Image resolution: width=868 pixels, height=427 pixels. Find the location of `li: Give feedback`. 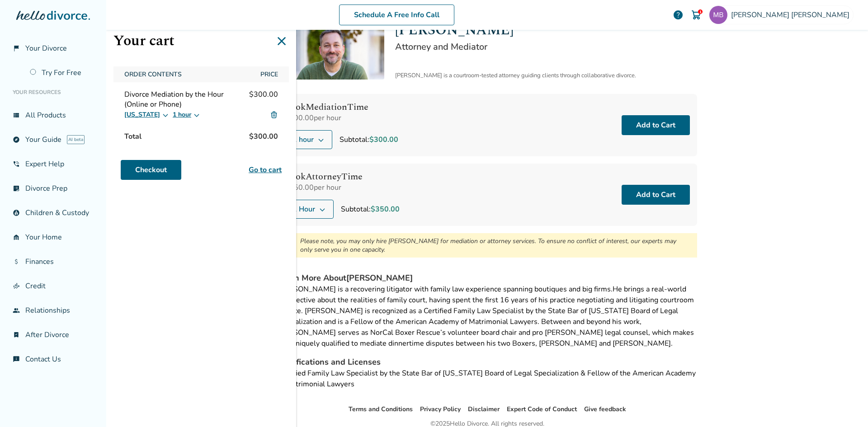

li: Give feedback is located at coordinates (605, 409).